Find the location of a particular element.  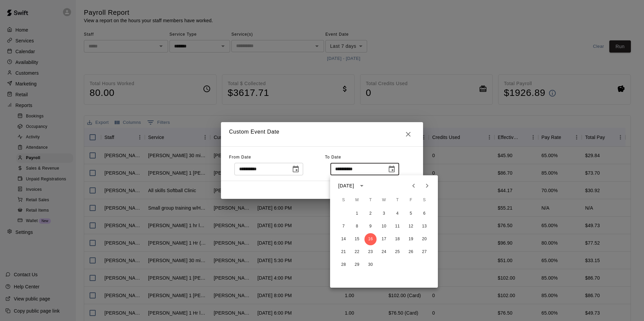

button: 2 is located at coordinates (370, 213).